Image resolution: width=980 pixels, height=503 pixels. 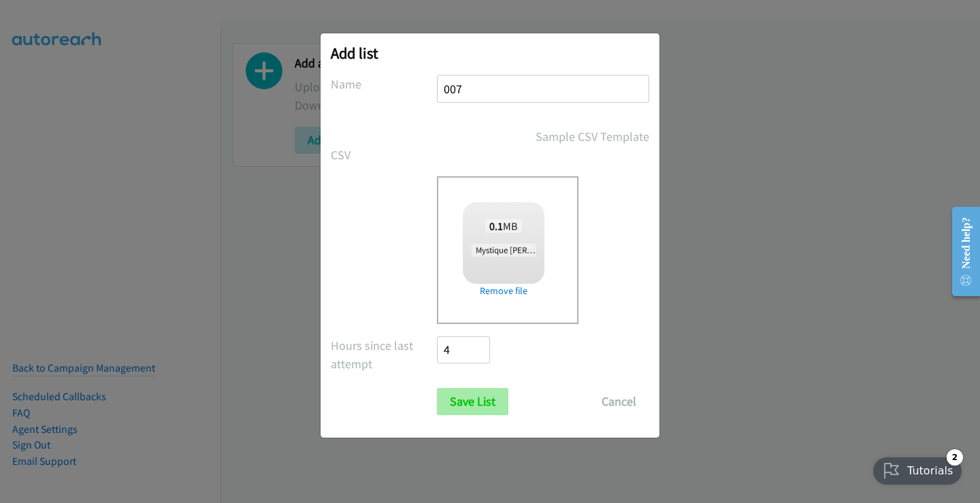 What do you see at coordinates (592, 136) in the screenshot?
I see `a: Sample CSV Template` at bounding box center [592, 136].